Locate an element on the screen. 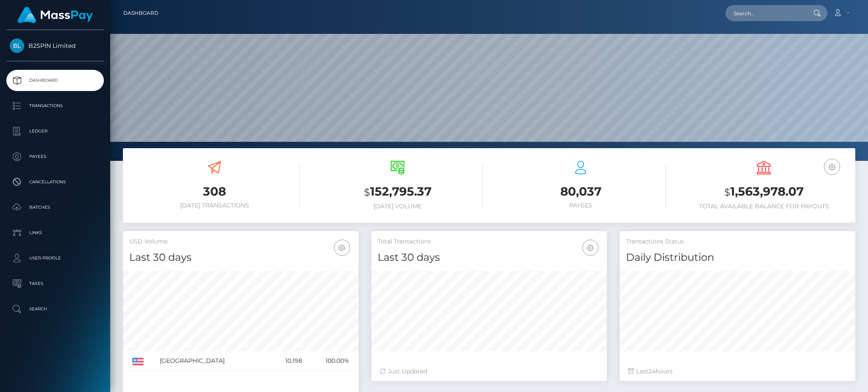 This screenshot has width=868, height=392. a: Ledger is located at coordinates (55, 131).